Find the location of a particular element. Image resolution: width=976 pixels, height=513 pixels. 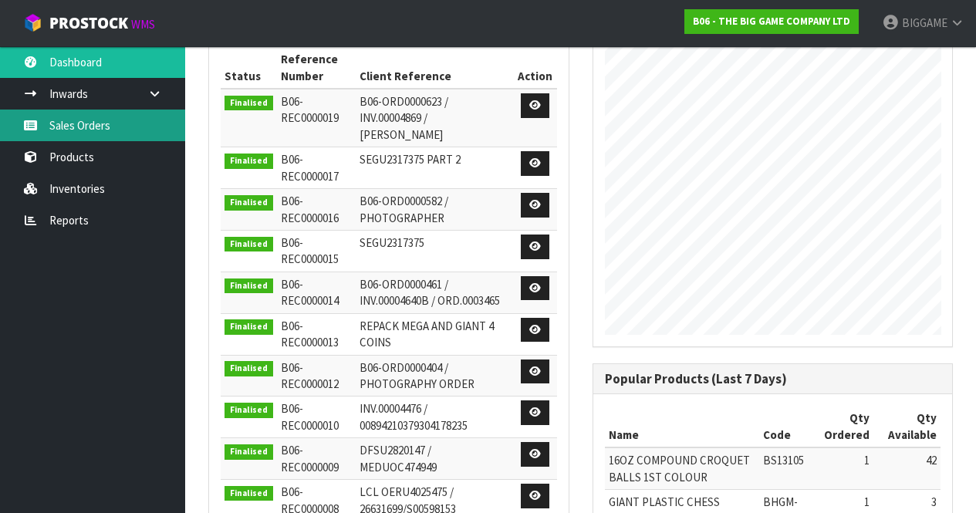

td: BS13105 is located at coordinates (784, 468).